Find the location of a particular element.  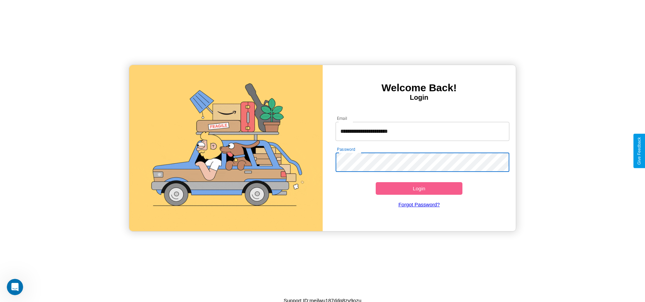

h3: Welcome Back! is located at coordinates (419, 88).